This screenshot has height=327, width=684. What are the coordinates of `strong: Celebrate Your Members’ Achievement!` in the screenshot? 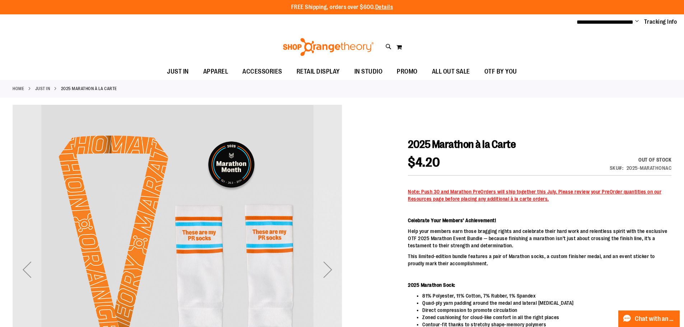 It's located at (452, 221).